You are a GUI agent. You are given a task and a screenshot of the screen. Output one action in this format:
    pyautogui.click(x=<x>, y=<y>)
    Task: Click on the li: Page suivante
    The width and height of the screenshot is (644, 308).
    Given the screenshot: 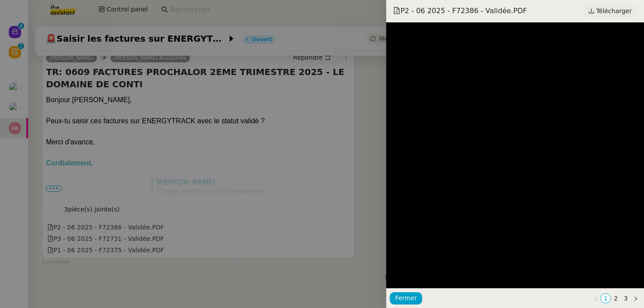 What is the action you would take?
    pyautogui.click(x=636, y=298)
    